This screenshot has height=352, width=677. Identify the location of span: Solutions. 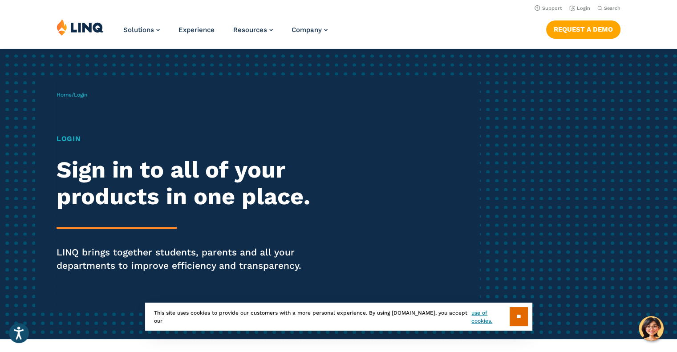
(138, 30).